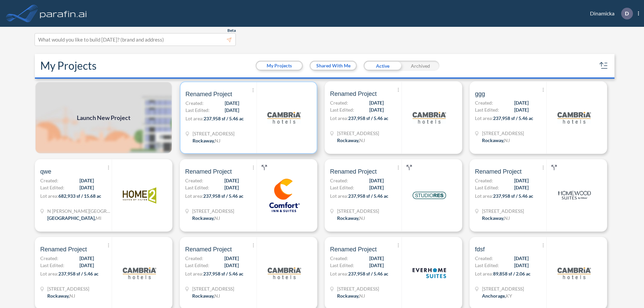 This screenshot has height=308, width=644. Describe the element at coordinates (80, 195) in the screenshot. I see `span: 682,933 sf / 15.68 ac` at that location.